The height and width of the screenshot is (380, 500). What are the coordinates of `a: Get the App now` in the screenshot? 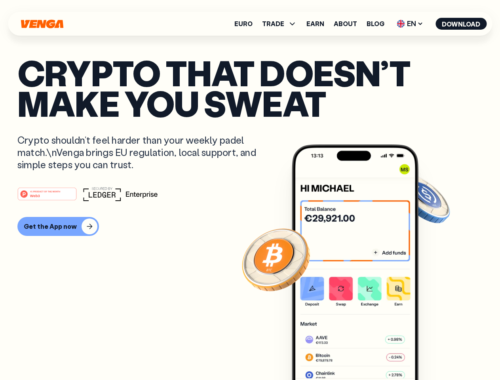 It's located at (250, 226).